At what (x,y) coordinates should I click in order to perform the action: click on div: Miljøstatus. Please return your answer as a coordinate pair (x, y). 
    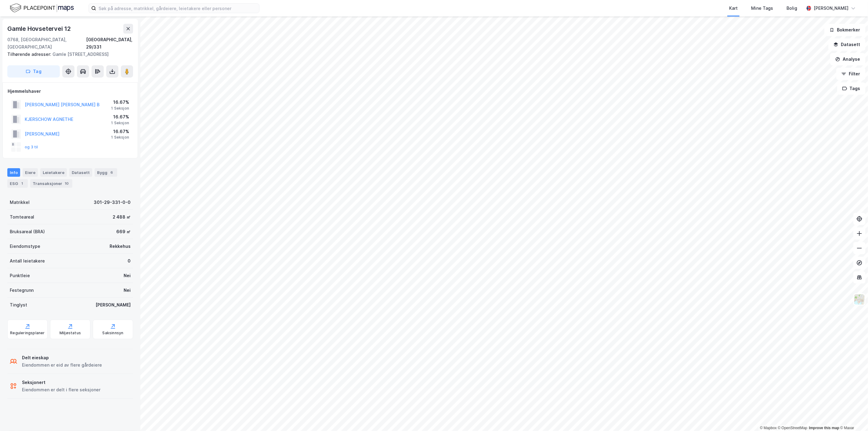
    Looking at the image, I should click on (70, 333).